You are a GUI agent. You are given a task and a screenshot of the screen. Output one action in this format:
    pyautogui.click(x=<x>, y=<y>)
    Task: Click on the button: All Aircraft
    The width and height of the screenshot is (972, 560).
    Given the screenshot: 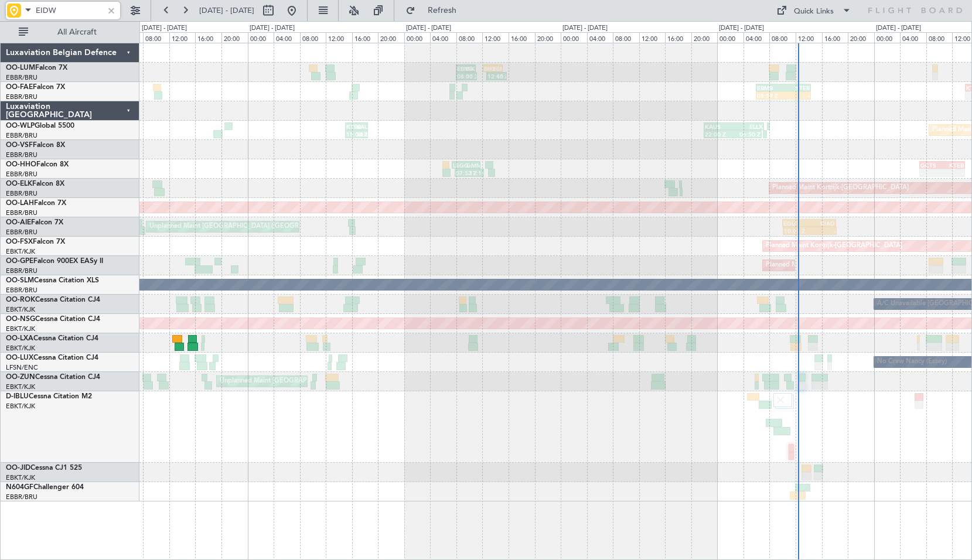 What is the action you would take?
    pyautogui.click(x=70, y=33)
    